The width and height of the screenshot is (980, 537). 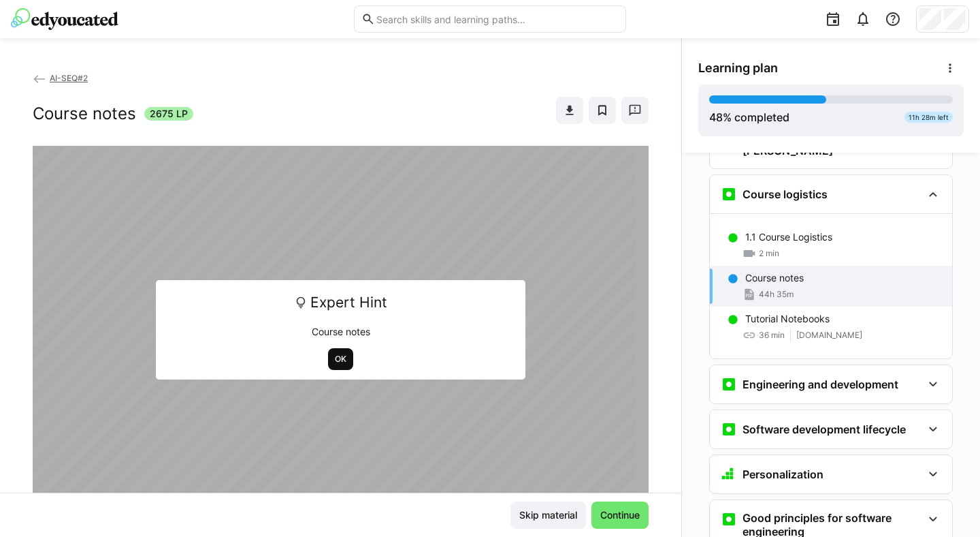 I want to click on button: OK, so click(x=340, y=359).